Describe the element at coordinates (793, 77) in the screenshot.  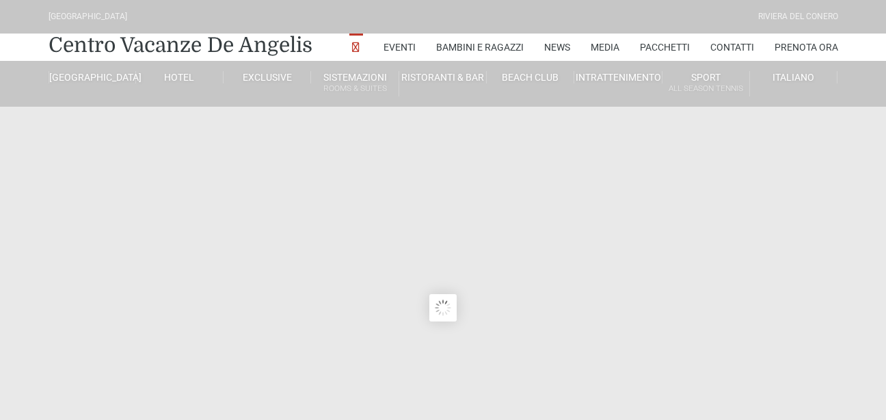
I see `span: Italiano` at that location.